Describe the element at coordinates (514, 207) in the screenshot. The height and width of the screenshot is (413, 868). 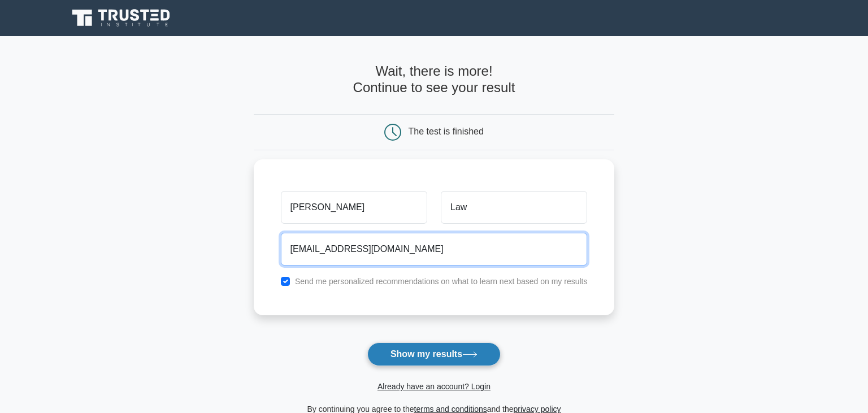
I see `input: Last name` at that location.